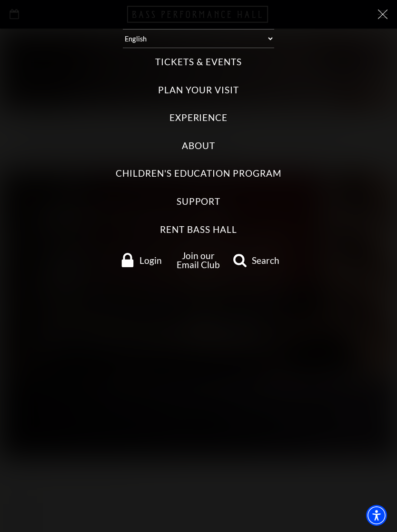 This screenshot has width=397, height=532. I want to click on label: Plan Your Visit, so click(198, 90).